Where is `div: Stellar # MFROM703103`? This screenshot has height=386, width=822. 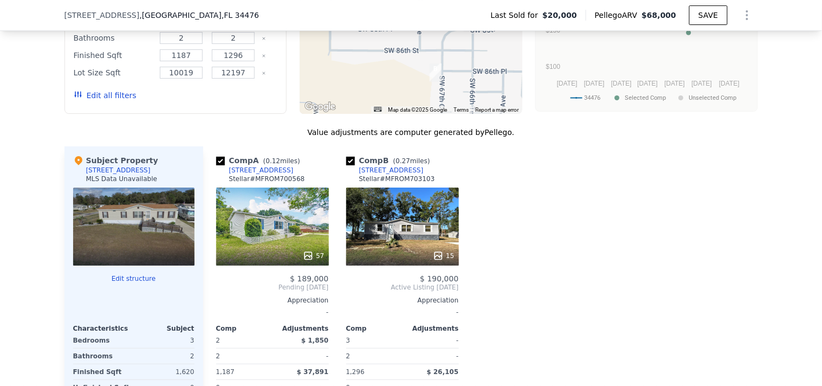 div: Stellar # MFROM703103 is located at coordinates (397, 179).